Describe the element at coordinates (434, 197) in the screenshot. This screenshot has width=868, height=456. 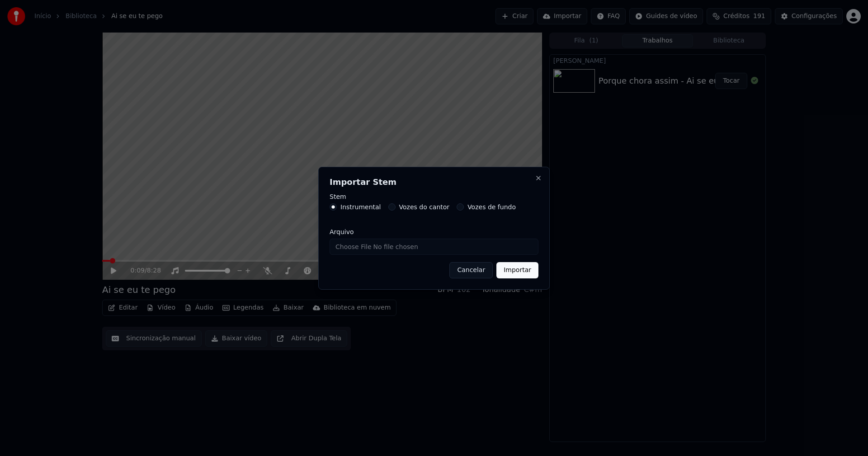
I see `label: Stem` at that location.